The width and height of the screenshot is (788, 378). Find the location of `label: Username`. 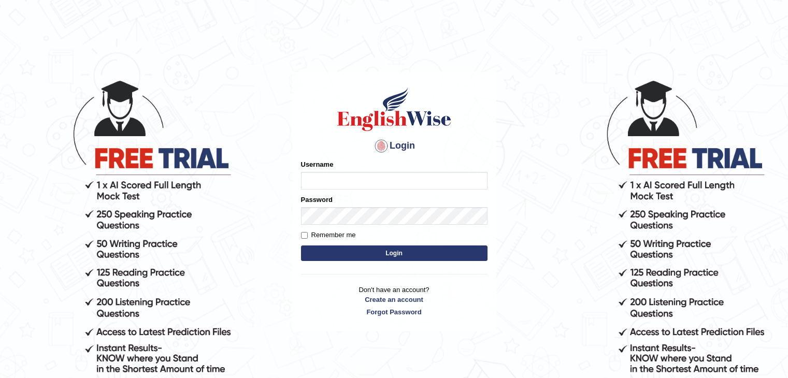

label: Username is located at coordinates (317, 164).